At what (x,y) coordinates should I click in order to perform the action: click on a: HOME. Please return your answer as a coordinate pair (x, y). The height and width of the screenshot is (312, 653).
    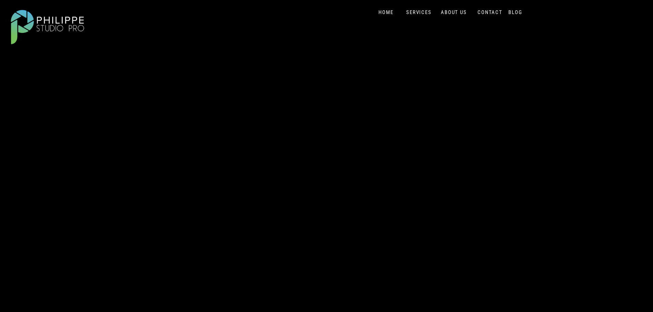
    Looking at the image, I should click on (386, 12).